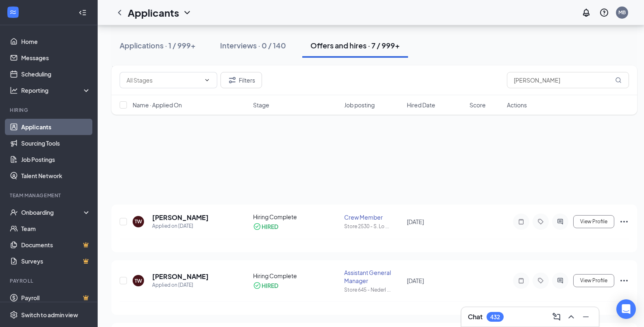 The image size is (644, 327). I want to click on svg: Settings, so click(14, 315).